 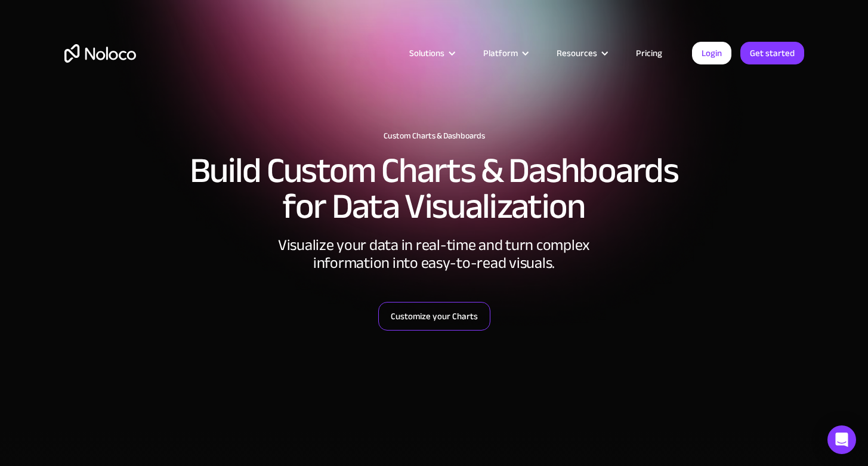 What do you see at coordinates (434, 136) in the screenshot?
I see `h1: Custom Charts & Dashboards` at bounding box center [434, 136].